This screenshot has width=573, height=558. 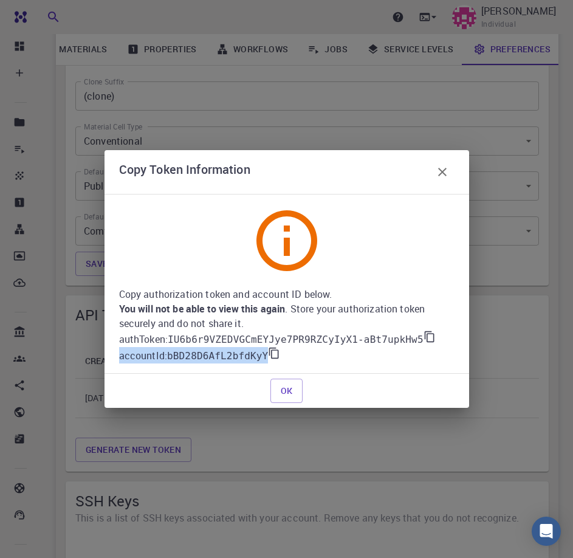 What do you see at coordinates (185, 172) in the screenshot?
I see `h6: Copy Token Information` at bounding box center [185, 172].